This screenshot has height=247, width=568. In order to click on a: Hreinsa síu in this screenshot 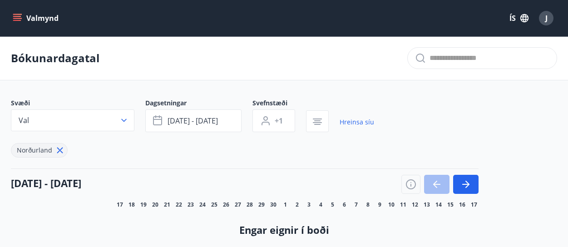, I will do `click(357, 122)`.